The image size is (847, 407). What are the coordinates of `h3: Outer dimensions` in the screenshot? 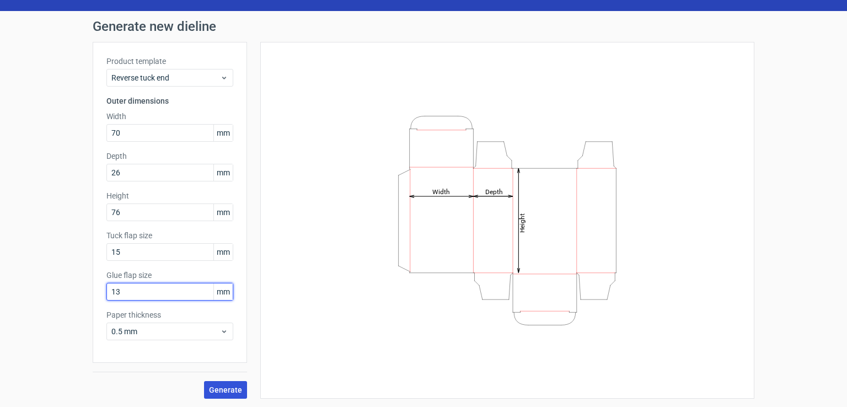 It's located at (170, 101).